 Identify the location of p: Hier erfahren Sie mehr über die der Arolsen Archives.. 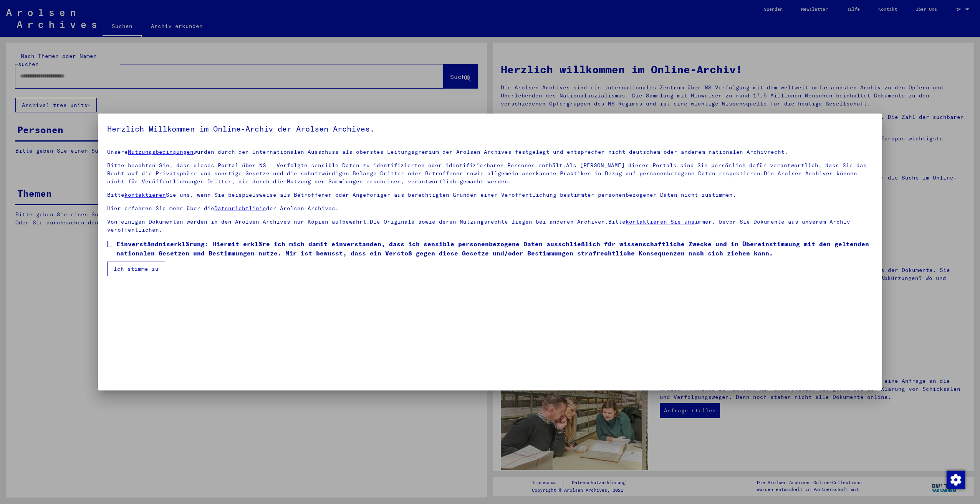
(490, 208).